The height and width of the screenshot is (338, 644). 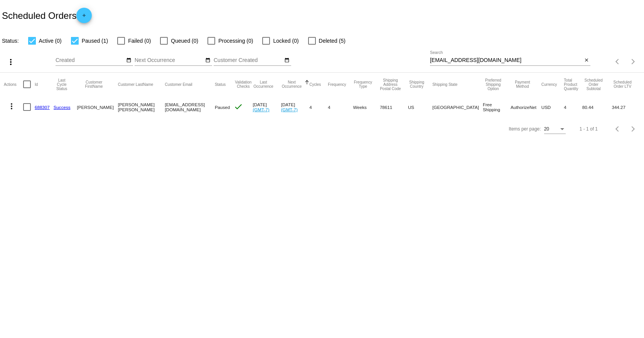 I want to click on button: Change sorting for LastOccurrenceUtc, so click(x=263, y=84).